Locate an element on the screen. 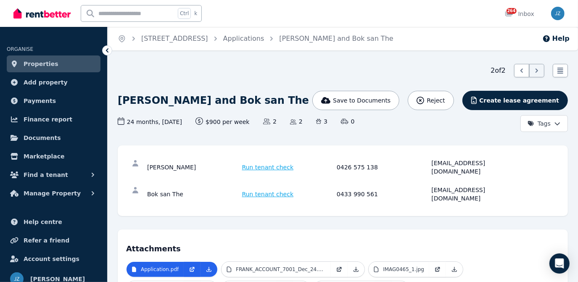 This screenshot has height=282, width=578. a: Payments is located at coordinates (53, 101).